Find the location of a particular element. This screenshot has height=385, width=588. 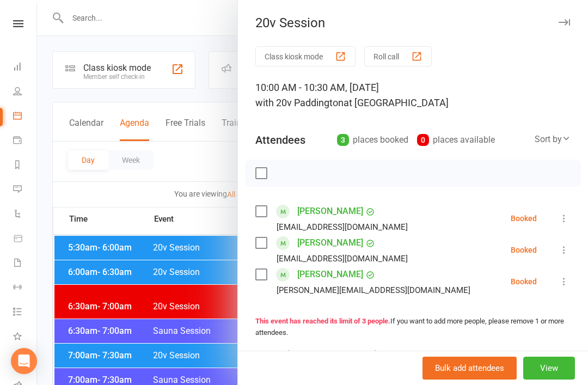

a: Dashboard is located at coordinates (25, 68).